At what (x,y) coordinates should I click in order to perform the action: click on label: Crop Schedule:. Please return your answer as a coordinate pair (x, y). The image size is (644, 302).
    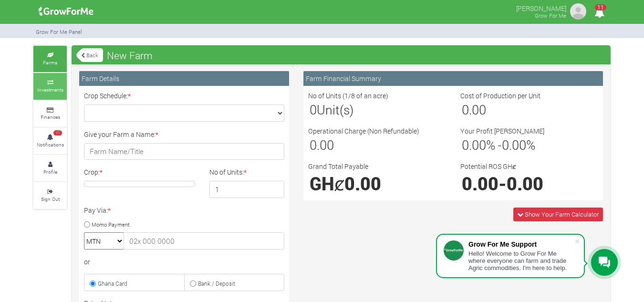
    Looking at the image, I should click on (107, 95).